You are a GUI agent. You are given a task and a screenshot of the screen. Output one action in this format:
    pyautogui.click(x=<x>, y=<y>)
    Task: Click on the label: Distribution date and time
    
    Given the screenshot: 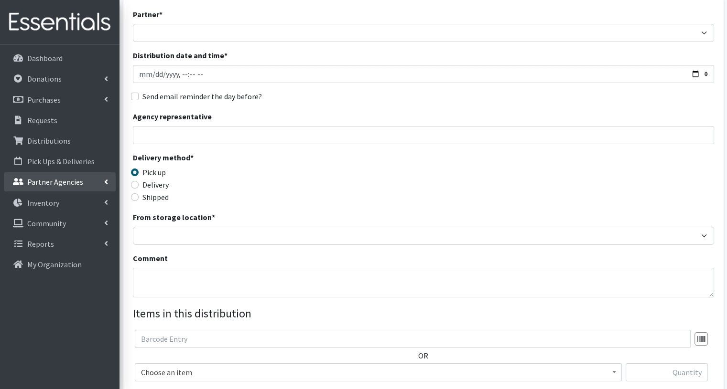 What is the action you would take?
    pyautogui.click(x=180, y=55)
    